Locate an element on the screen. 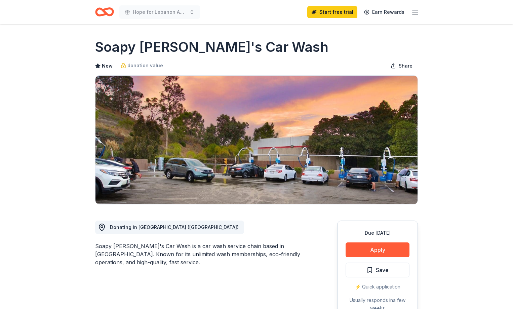 The width and height of the screenshot is (513, 309). span: Share is located at coordinates (405, 66).